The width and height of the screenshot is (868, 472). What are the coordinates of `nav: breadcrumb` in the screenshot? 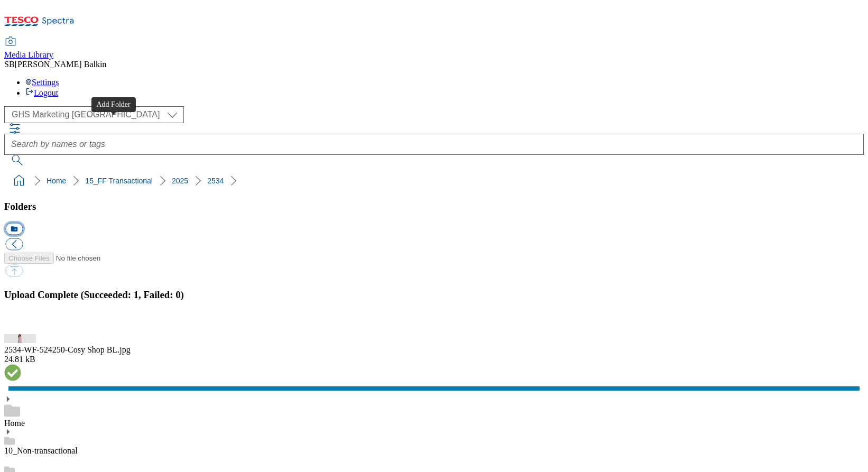 It's located at (434, 181).